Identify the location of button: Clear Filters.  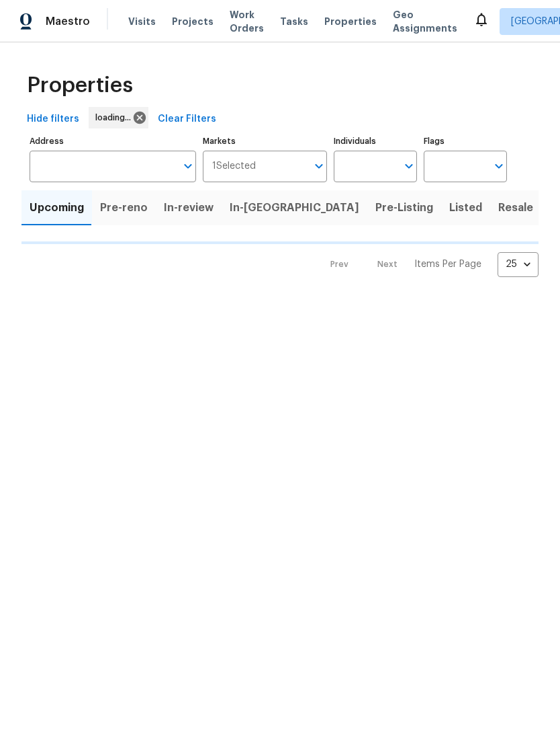
(186, 119).